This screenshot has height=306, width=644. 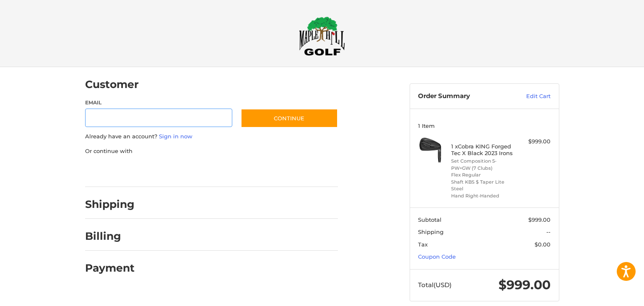 What do you see at coordinates (110, 204) in the screenshot?
I see `h2: Shipping` at bounding box center [110, 204].